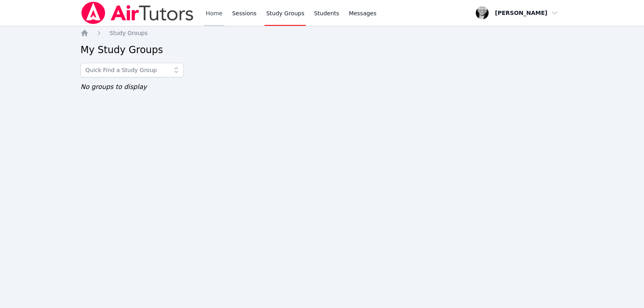 This screenshot has height=308, width=644. Describe the element at coordinates (114, 87) in the screenshot. I see `span: No groups to display` at that location.